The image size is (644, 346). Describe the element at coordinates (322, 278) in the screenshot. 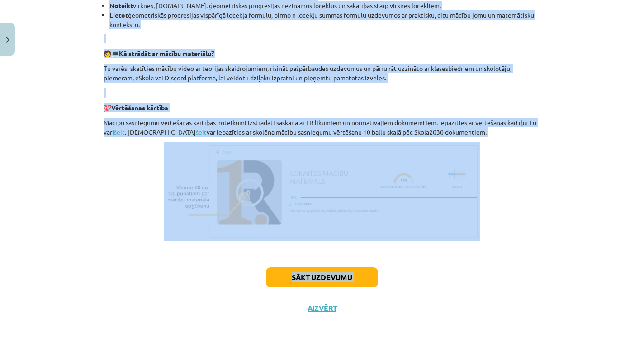

I see `button: Sākt uzdevumu` at that location.